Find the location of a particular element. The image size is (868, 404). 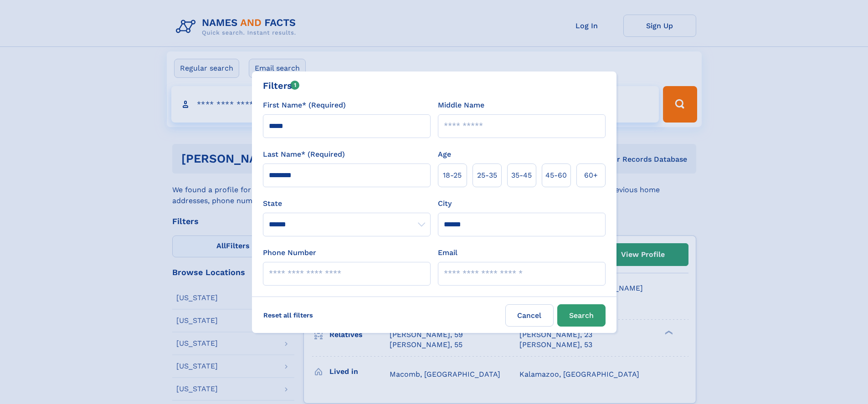

span: 25‑35 is located at coordinates (487, 175).